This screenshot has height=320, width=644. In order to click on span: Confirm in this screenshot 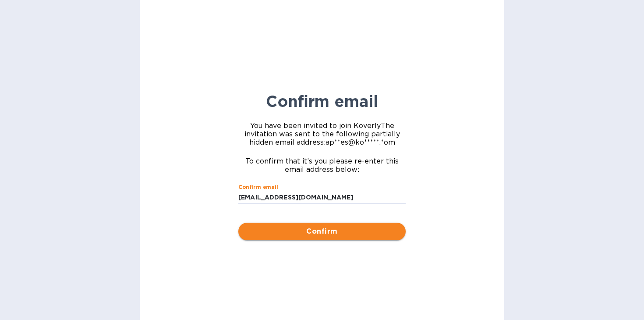, I will do `click(322, 231)`.